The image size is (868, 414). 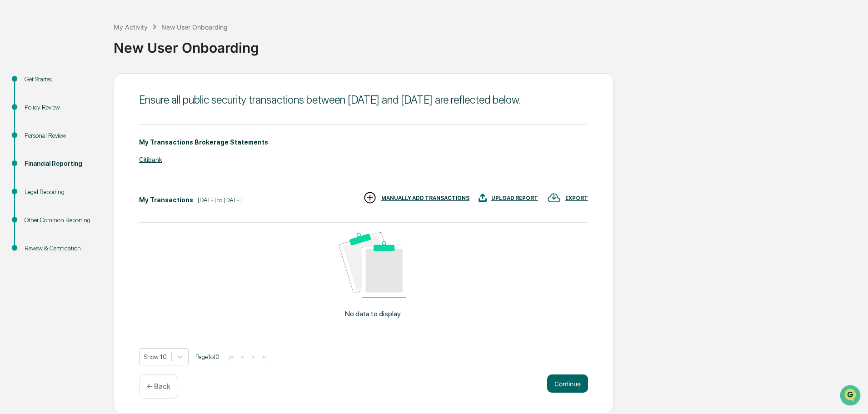 I want to click on div: Start new chat, so click(x=90, y=74).